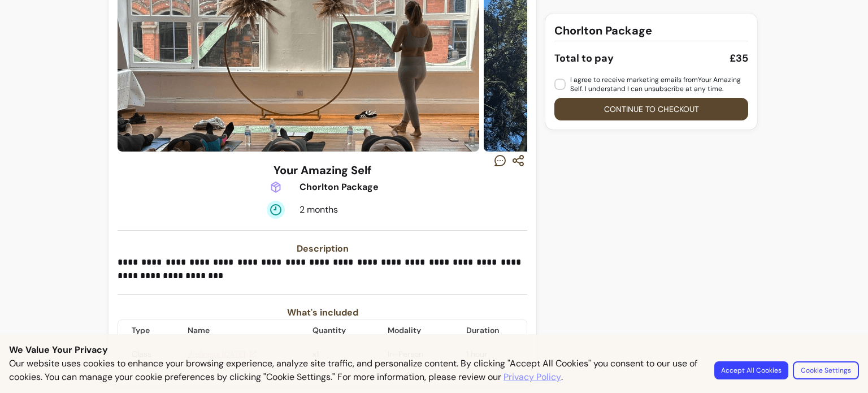  I want to click on th: Type, so click(146, 330).